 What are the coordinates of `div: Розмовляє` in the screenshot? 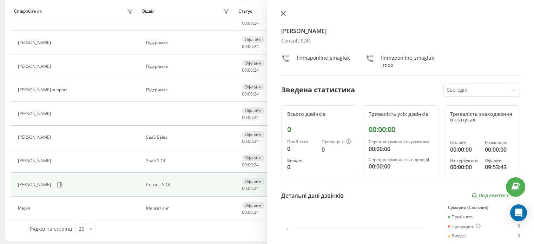 It's located at (499, 143).